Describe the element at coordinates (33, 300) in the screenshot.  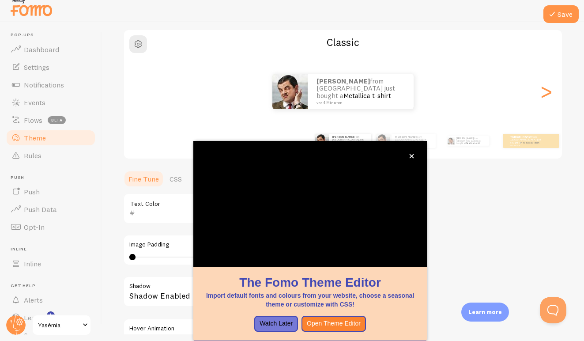
I see `span: Alerts` at that location.